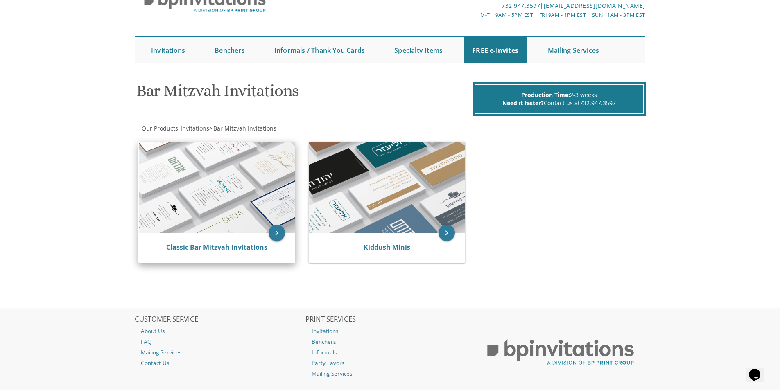  What do you see at coordinates (195, 128) in the screenshot?
I see `span: Invitations` at bounding box center [195, 128].